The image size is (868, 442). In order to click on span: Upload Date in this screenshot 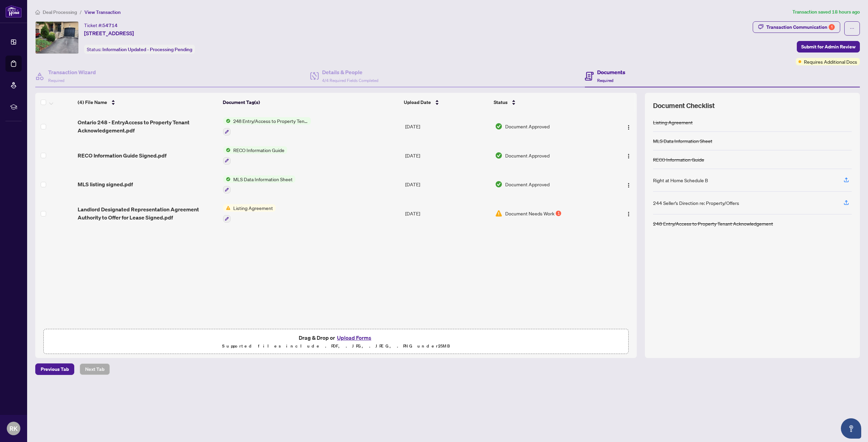, I will do `click(418, 102)`.